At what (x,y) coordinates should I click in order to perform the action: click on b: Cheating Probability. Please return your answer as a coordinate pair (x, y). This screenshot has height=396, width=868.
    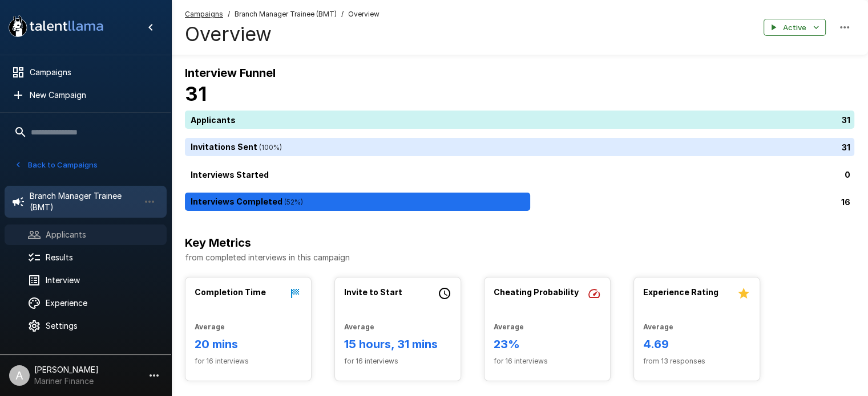
    Looking at the image, I should click on (536, 292).